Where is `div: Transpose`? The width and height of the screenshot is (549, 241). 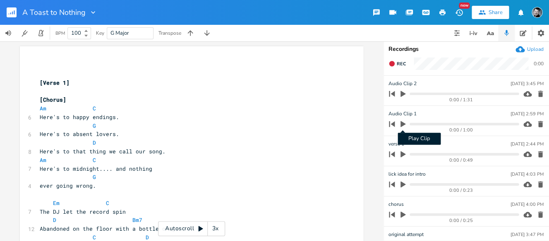
div: Transpose is located at coordinates (170, 33).